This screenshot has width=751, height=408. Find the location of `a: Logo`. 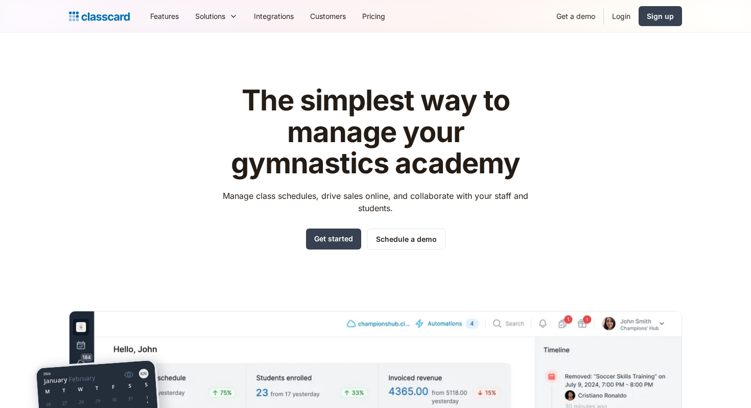

a: Logo is located at coordinates (99, 16).